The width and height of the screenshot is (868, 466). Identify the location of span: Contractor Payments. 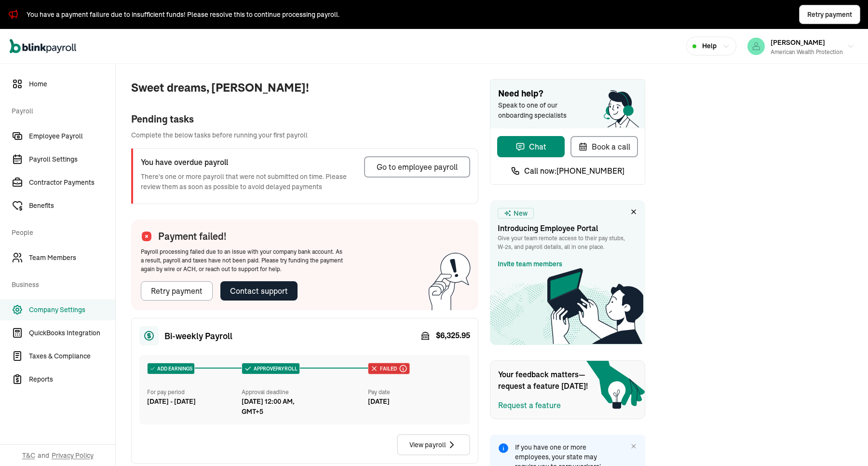
(72, 182).